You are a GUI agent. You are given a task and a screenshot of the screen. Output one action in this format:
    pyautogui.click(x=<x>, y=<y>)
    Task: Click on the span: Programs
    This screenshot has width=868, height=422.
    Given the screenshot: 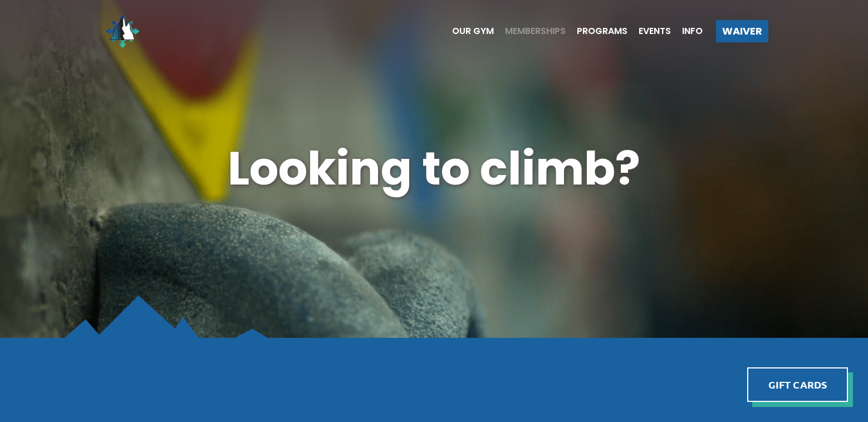 What is the action you would take?
    pyautogui.click(x=601, y=31)
    